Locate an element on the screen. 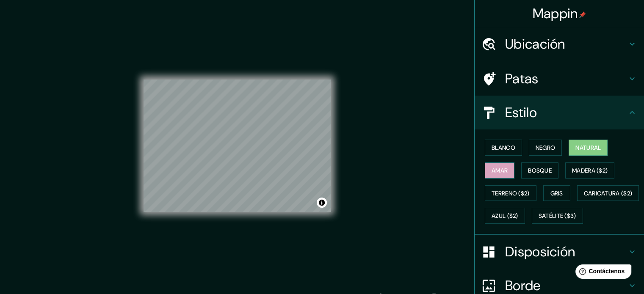 Image resolution: width=644 pixels, height=294 pixels. font: Terreno ($2) is located at coordinates (510, 193).